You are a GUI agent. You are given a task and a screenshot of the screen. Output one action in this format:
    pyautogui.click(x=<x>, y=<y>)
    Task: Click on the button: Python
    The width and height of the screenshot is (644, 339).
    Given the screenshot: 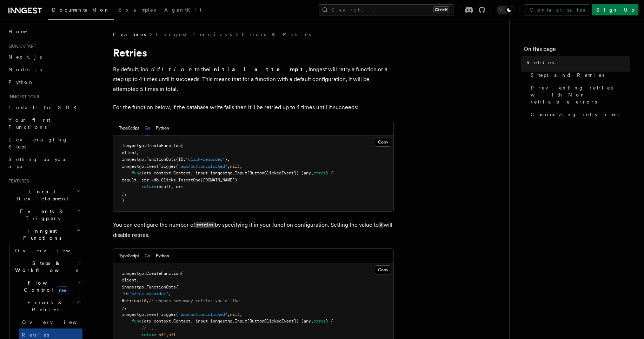 What is the action you would take?
    pyautogui.click(x=163, y=256)
    